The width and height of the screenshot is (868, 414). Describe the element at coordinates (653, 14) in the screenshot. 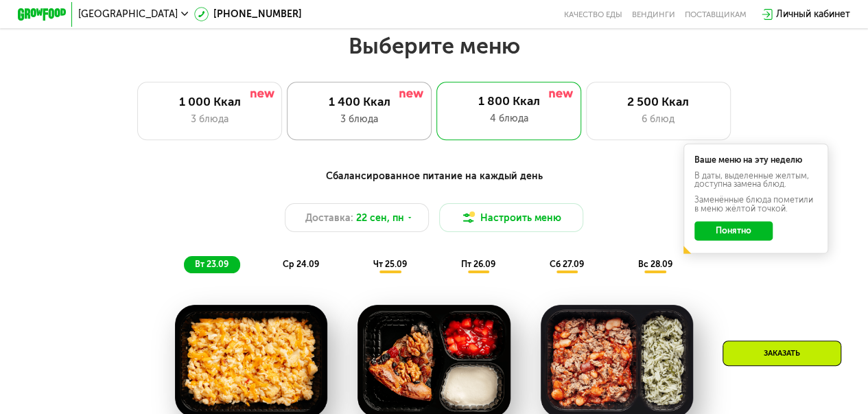

I see `a: Вендинги` at that location.